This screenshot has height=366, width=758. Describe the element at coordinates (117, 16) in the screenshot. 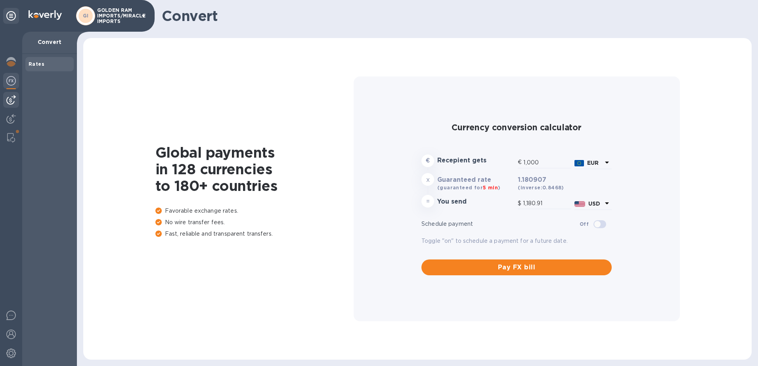

I see `p: GOLDEN RAM IMPORTS/MIRACLE IMPORTS` at that location.